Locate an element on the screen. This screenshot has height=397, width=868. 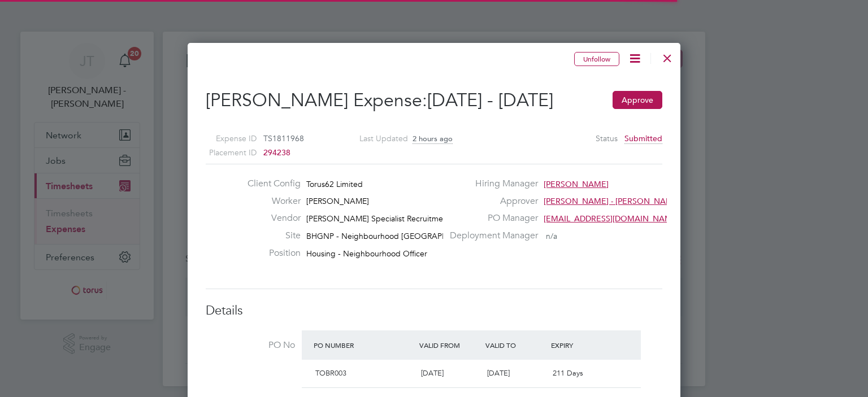
div: Expiry is located at coordinates (581, 345).